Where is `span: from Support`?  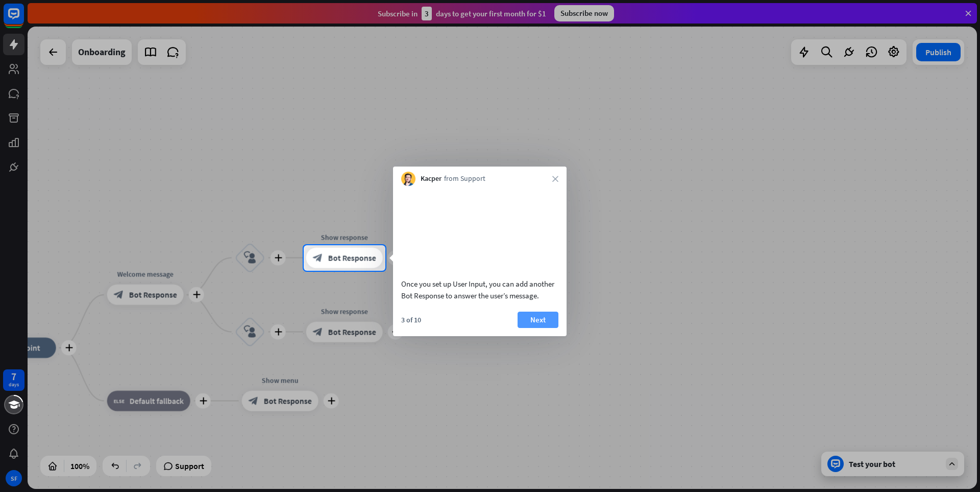 span: from Support is located at coordinates (464, 178).